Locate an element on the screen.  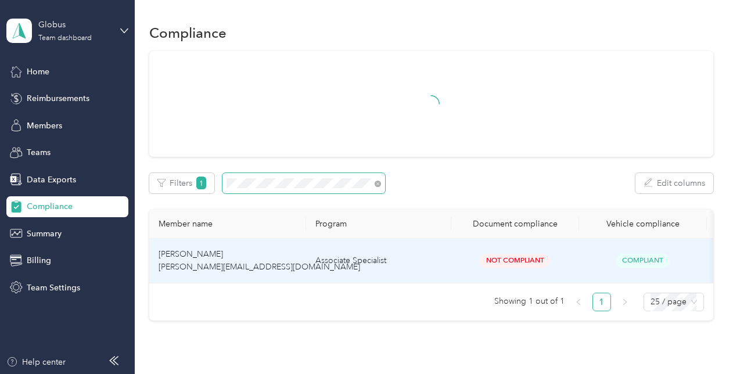
div: Globus is located at coordinates (74, 24).